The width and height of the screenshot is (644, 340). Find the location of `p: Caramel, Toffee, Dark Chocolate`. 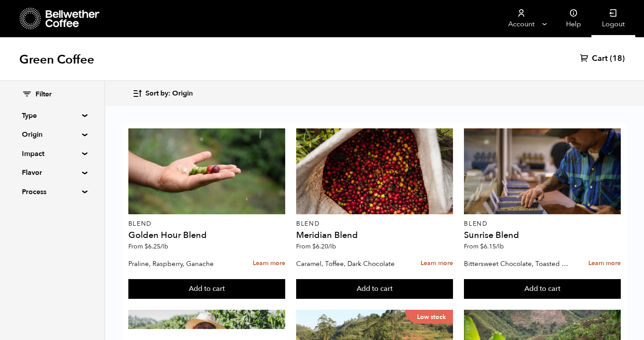

p: Caramel, Toffee, Dark Chocolate is located at coordinates (350, 264).